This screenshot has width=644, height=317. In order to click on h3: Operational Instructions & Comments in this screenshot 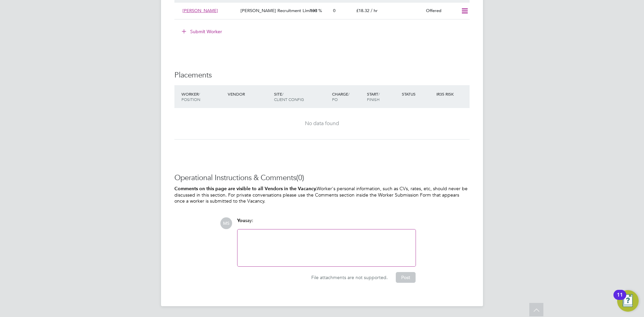, I will do `click(322, 178)`.